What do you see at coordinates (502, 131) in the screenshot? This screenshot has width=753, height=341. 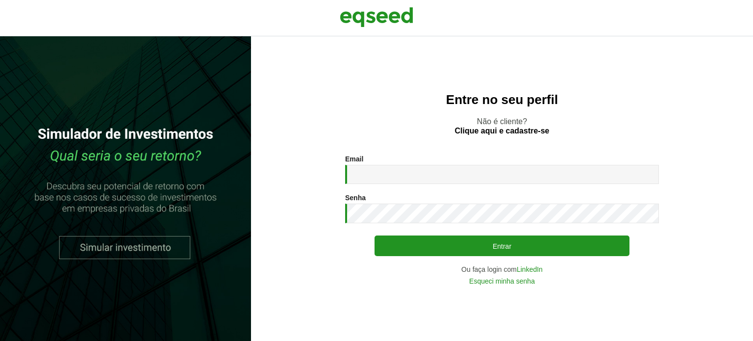 I see `a: Clique aqui e cadastre-se` at bounding box center [502, 131].